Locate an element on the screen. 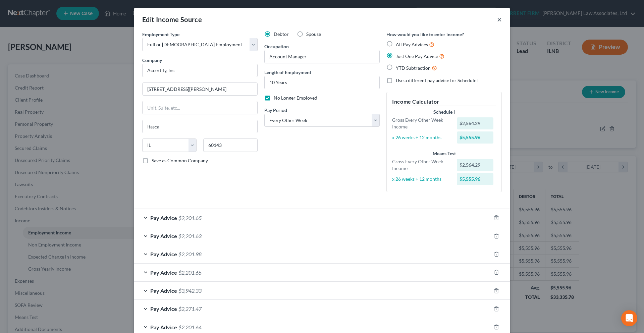 This screenshot has height=333, width=644. span: Pay Period is located at coordinates (276, 110).